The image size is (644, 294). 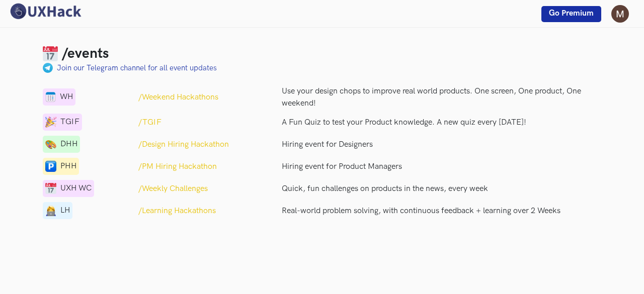 What do you see at coordinates (442, 189) in the screenshot?
I see `p: Quick, fun challenges on products in the news, every week` at bounding box center [442, 189].